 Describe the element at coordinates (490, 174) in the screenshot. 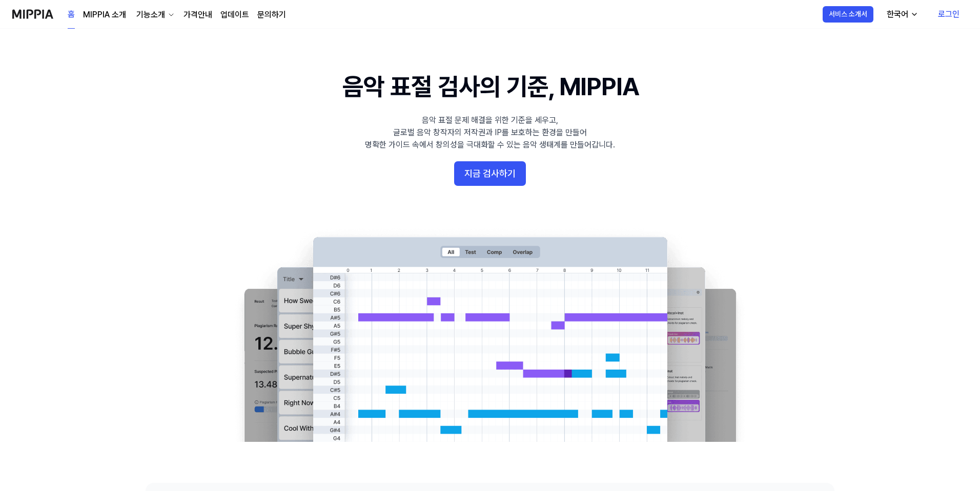

I see `button: 지금 검사하기` at that location.